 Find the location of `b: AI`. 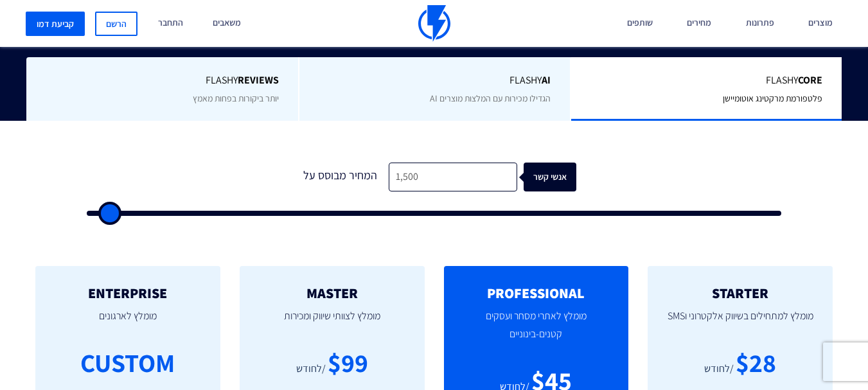

b: AI is located at coordinates (546, 79).